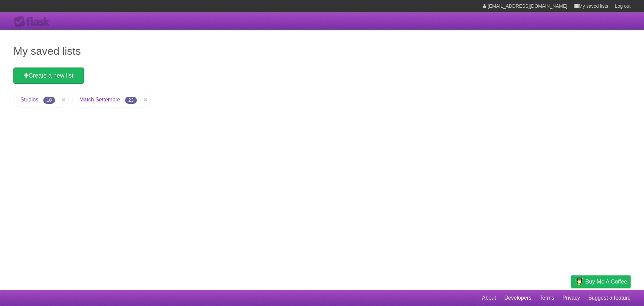 The height and width of the screenshot is (306, 644). I want to click on a: Developers, so click(517, 298).